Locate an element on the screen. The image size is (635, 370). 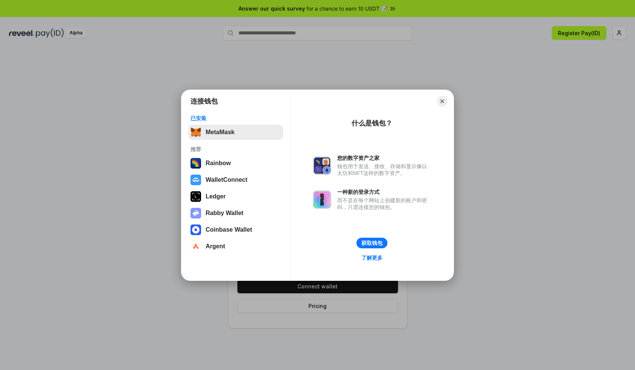
button: Close is located at coordinates (442, 101).